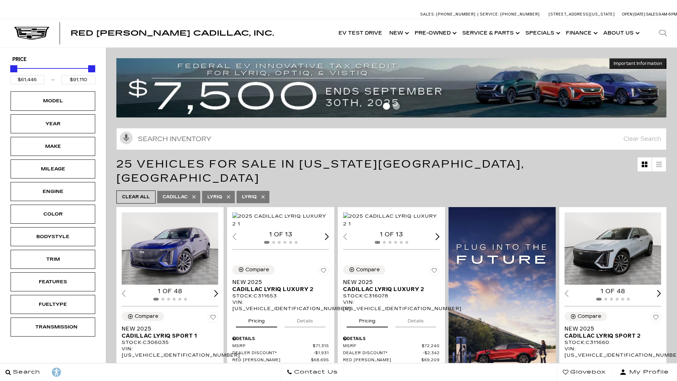 This screenshot has width=677, height=381. I want to click on div: Trim, so click(53, 259).